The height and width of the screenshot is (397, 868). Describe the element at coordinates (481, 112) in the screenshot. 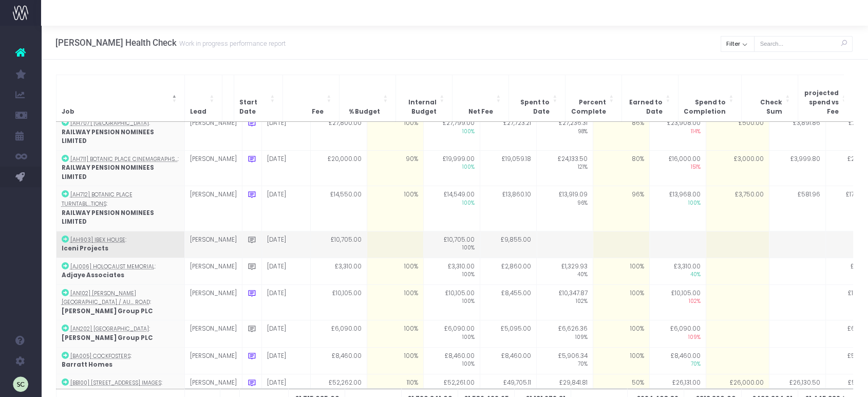

I see `span: Net Fee` at that location.